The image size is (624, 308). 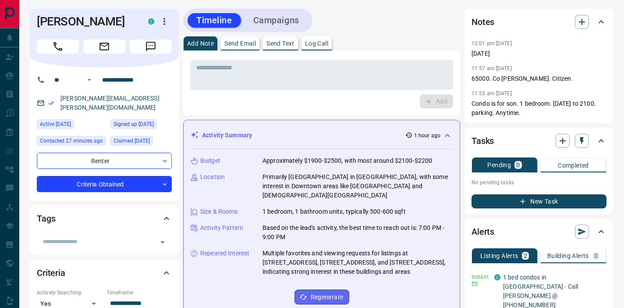 I want to click on p: Send Text, so click(x=281, y=43).